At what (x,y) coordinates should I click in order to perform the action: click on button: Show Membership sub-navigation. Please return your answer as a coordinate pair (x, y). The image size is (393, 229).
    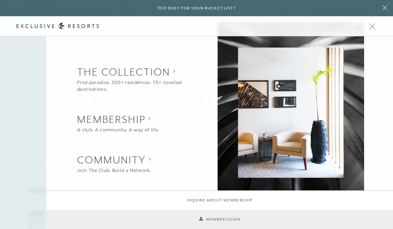
    Looking at the image, I should click on (118, 123).